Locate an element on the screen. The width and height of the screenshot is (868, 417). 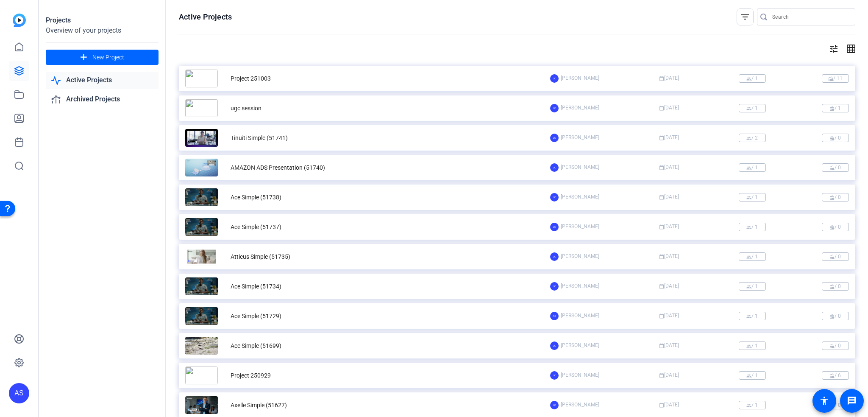
h1: Active Projects is located at coordinates (205, 17).